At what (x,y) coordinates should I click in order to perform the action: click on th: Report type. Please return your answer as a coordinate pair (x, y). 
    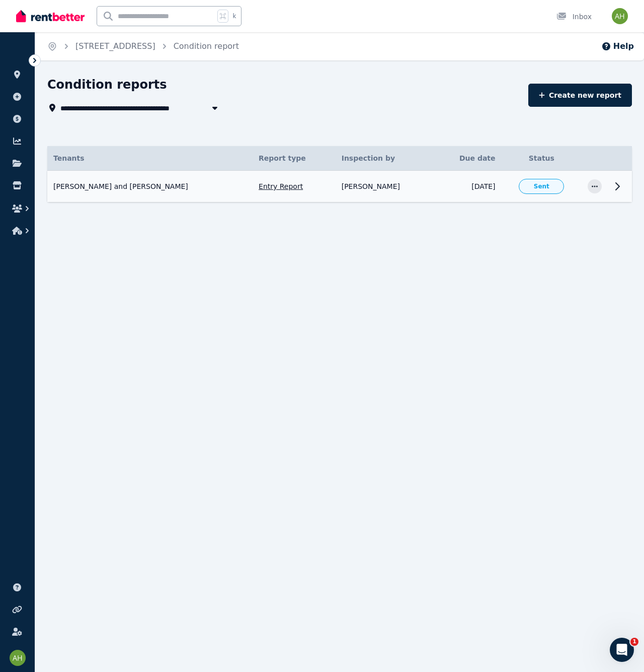
    Looking at the image, I should click on (294, 158).